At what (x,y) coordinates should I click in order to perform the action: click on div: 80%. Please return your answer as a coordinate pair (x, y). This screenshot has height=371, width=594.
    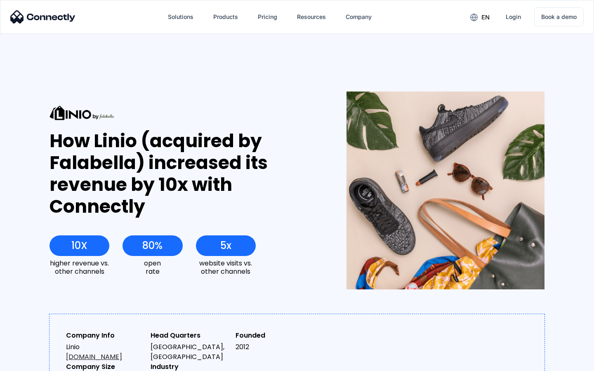
    Looking at the image, I should click on (152, 246).